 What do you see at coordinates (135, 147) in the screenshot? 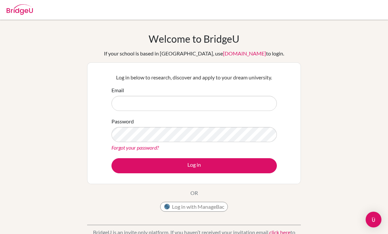
I see `a: Forgot your password?` at bounding box center [135, 147].